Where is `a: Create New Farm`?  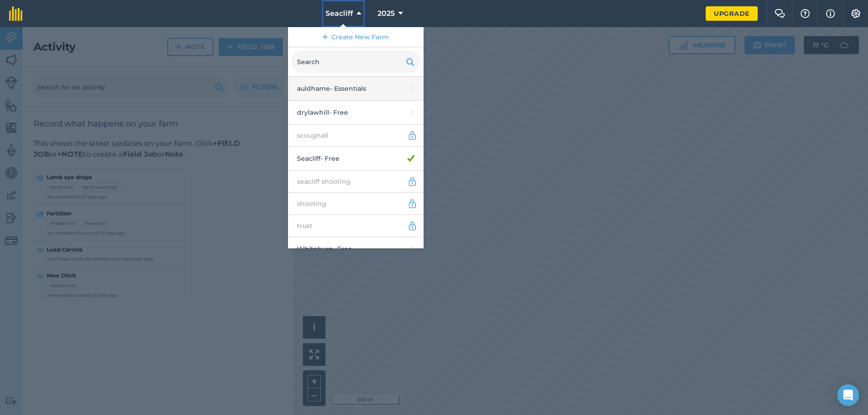 a: Create New Farm is located at coordinates (356, 37).